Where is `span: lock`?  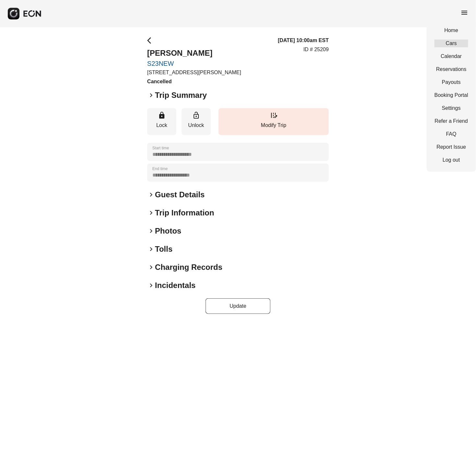 span: lock is located at coordinates (162, 115).